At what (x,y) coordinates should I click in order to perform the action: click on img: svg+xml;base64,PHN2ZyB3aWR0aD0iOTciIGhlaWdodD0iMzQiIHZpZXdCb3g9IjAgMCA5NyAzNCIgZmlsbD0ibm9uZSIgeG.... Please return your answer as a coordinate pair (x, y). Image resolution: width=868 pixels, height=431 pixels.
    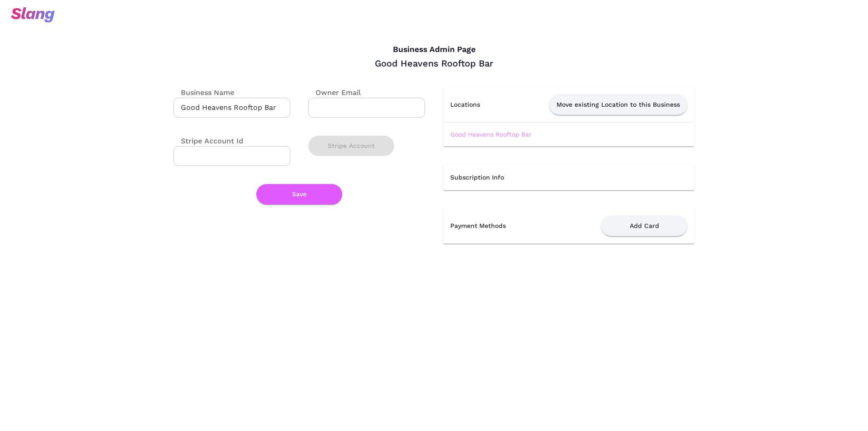
    Looking at the image, I should click on (32, 15).